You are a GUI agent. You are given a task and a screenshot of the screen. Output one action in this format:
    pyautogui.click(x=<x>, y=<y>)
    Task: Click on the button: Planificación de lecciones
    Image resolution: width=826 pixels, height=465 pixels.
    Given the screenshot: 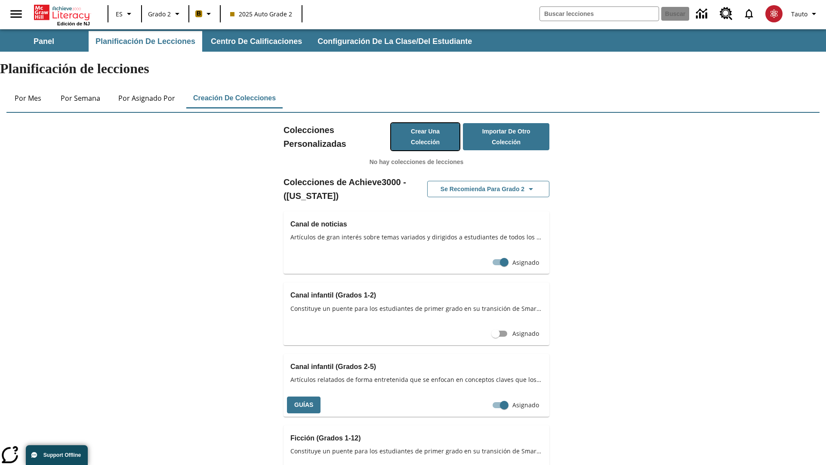 What is the action you would take?
    pyautogui.click(x=145, y=41)
    